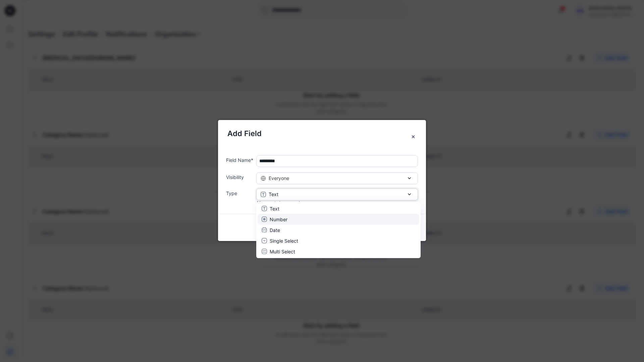 This screenshot has width=644, height=362. Describe the element at coordinates (284, 240) in the screenshot. I see `p: Single Select` at that location.